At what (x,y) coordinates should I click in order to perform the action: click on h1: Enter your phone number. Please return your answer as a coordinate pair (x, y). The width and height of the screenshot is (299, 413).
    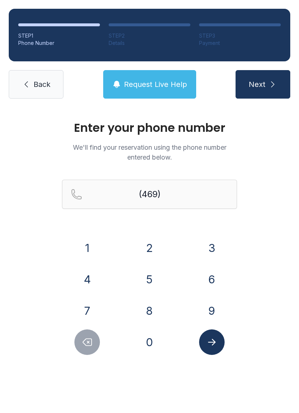
    Looking at the image, I should click on (150, 128).